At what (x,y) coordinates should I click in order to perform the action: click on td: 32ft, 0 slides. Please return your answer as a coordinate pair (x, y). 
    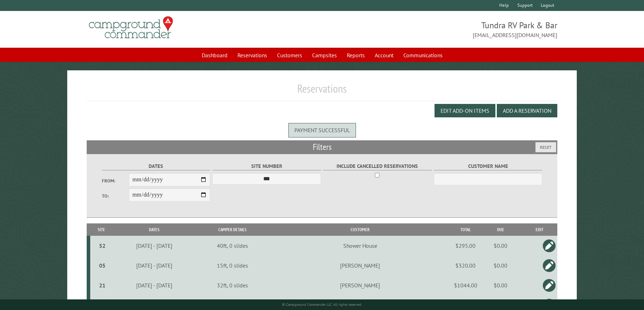
    Looking at the image, I should click on (233, 285).